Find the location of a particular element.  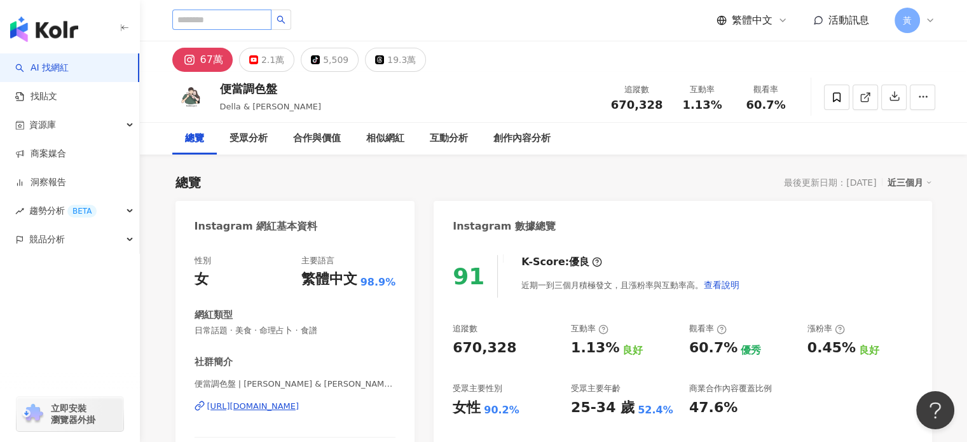

span: 查看說明 is located at coordinates (721, 285).